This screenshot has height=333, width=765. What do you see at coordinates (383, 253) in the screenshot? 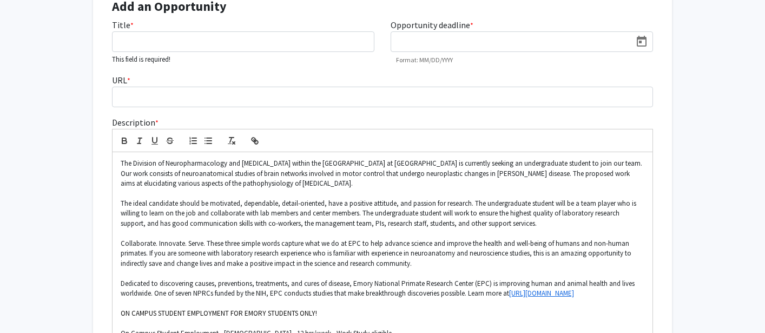
I see `p: Collaborate. Innovate. Serve. These three simple words capture what we do at EPC to help advance ...` at bounding box center [383, 253].